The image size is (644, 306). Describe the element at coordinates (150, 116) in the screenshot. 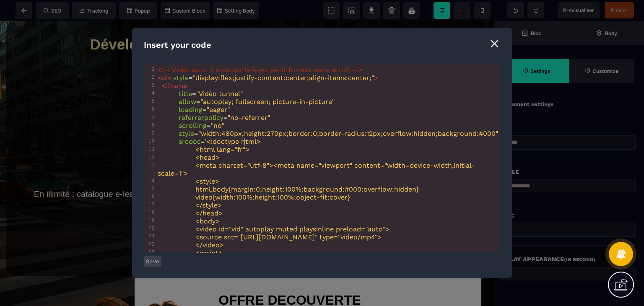

I see `div: 7` at that location.